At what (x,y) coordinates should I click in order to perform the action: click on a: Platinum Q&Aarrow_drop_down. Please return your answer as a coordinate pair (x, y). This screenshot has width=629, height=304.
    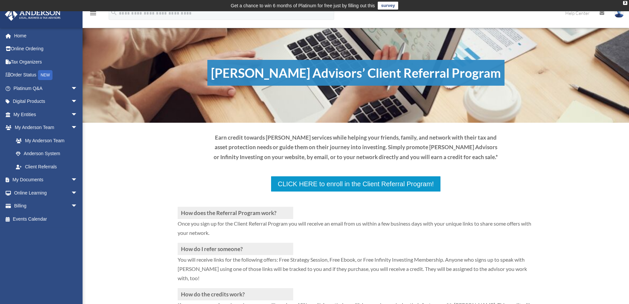
    Looking at the image, I should click on (46, 88).